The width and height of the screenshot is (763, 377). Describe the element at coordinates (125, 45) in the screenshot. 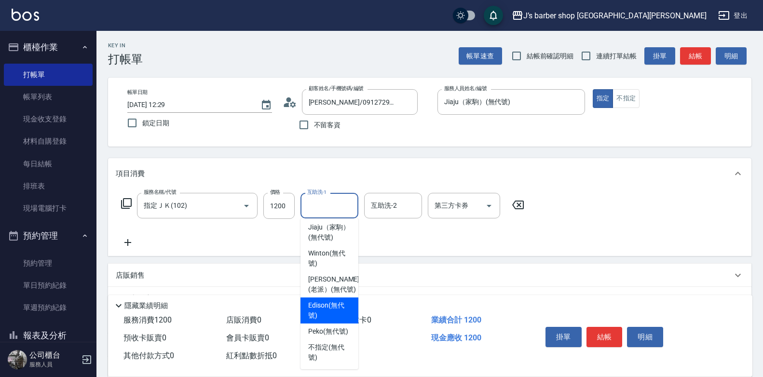

I see `h2: Key In` at that location.